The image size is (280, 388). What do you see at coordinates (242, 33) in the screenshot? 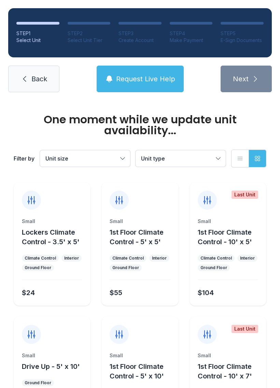
I see `div: STEP 5` at bounding box center [242, 33].